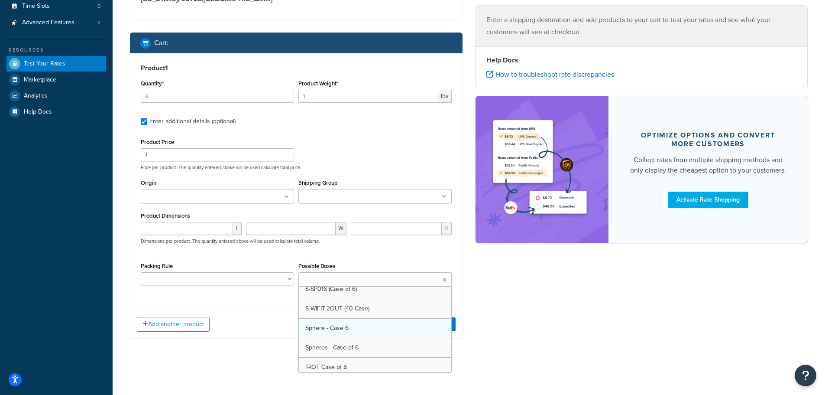  Describe the element at coordinates (56, 50) in the screenshot. I see `div: Resources` at that location.